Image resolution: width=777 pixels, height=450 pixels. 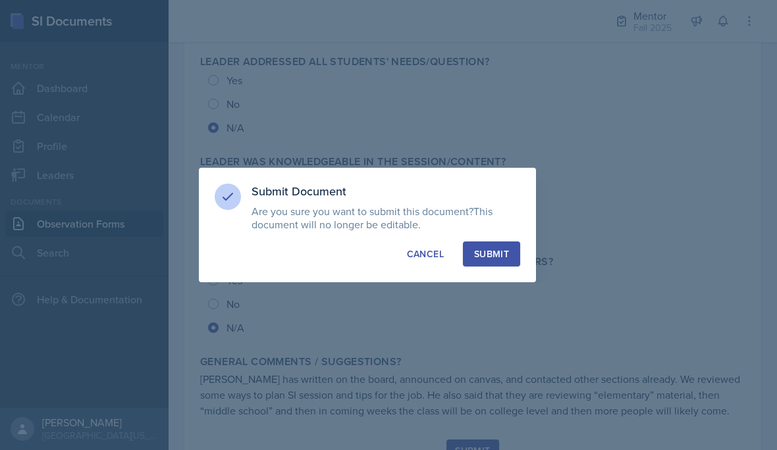 I want to click on h3: Submit Document, so click(x=386, y=192).